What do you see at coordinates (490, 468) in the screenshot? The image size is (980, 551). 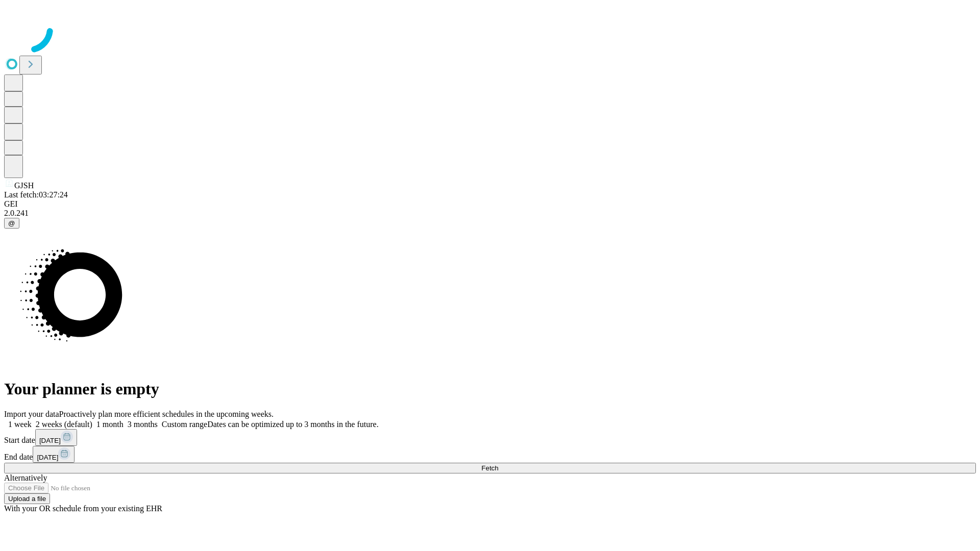 I see `span: Fetch` at bounding box center [490, 468].